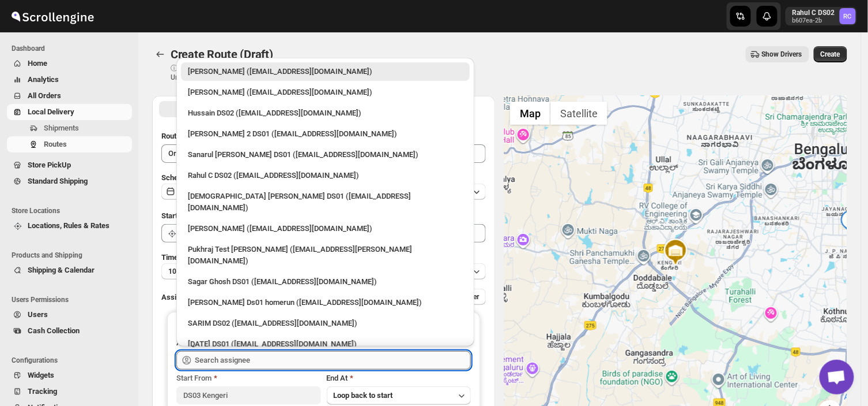 The image size is (868, 406). I want to click on span: Shipments, so click(61, 127).